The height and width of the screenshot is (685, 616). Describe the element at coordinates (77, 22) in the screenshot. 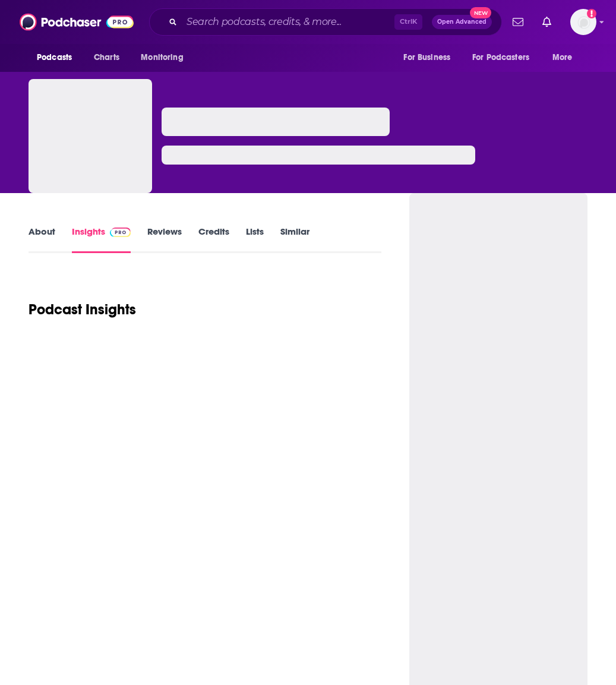

I see `a: Podchaser - Follow, Share and Rate Podcasts` at that location.